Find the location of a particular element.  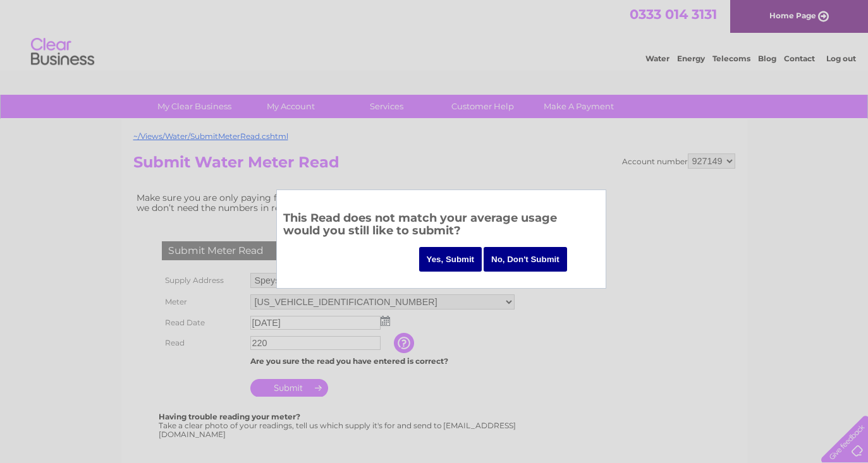

h3: This Read does not match your average usage would you still like to submit? is located at coordinates (441, 226).